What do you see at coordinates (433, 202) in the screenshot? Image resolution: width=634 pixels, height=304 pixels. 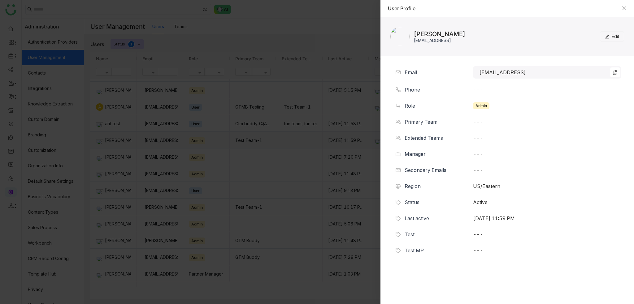 I see `div: Status` at bounding box center [433, 202].